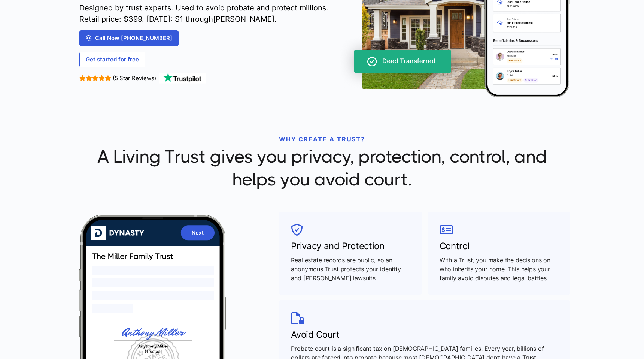 The image size is (644, 359). I want to click on a: Get started for free, so click(112, 60).